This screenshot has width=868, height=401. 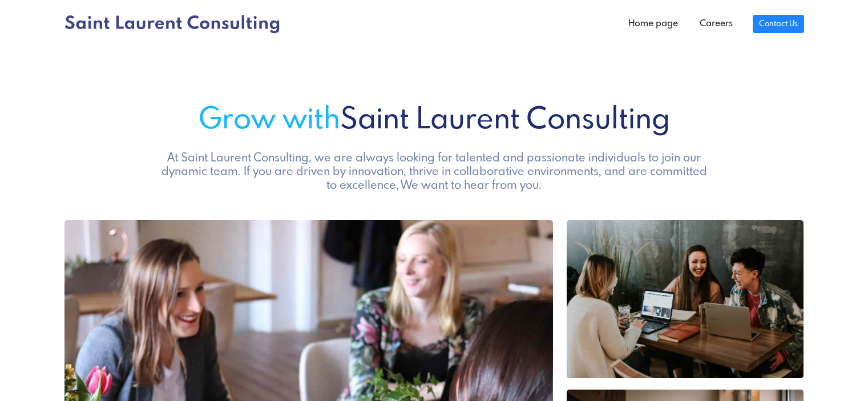 What do you see at coordinates (434, 120) in the screenshot?
I see `h1: Saint Laurent Consulting` at bounding box center [434, 120].